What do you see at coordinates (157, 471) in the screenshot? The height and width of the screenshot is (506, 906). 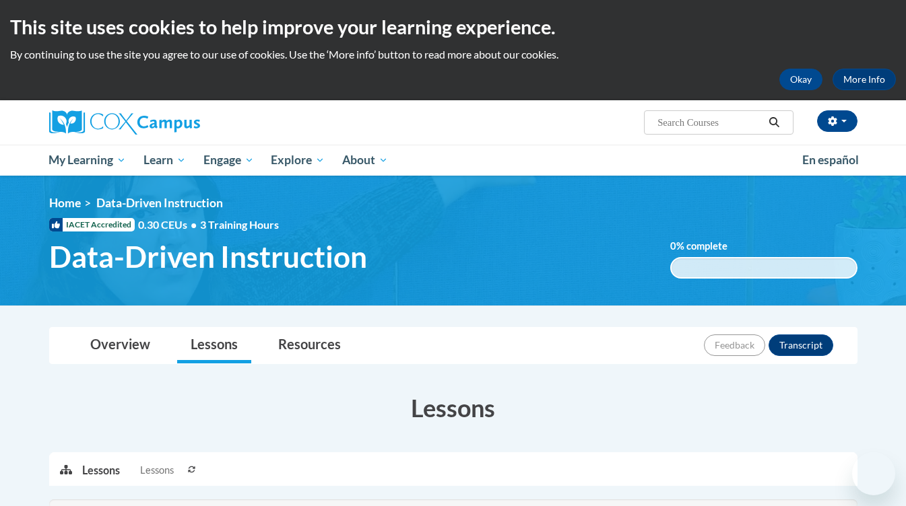 I see `span: Lessons` at bounding box center [157, 471].